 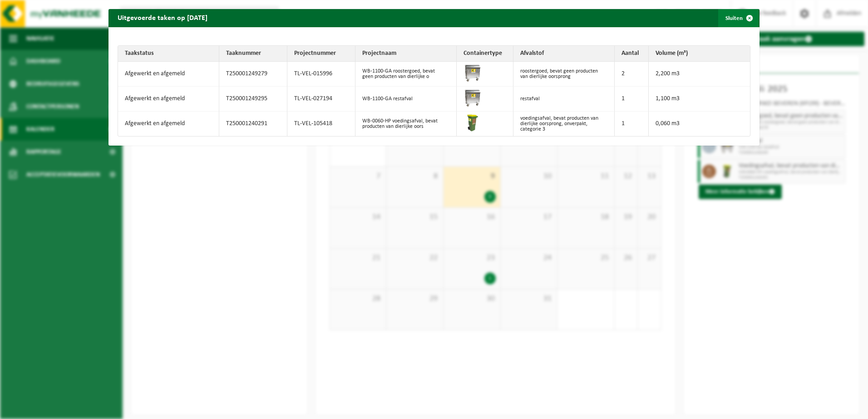 I want to click on td: 2,200 m3, so click(x=699, y=74).